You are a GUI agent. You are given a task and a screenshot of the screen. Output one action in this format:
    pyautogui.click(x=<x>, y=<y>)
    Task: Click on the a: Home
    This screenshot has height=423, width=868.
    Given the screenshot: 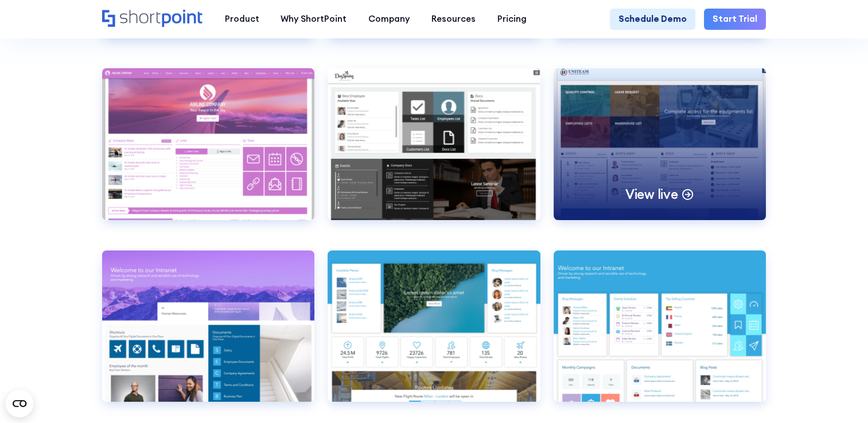 What is the action you would take?
    pyautogui.click(x=152, y=19)
    